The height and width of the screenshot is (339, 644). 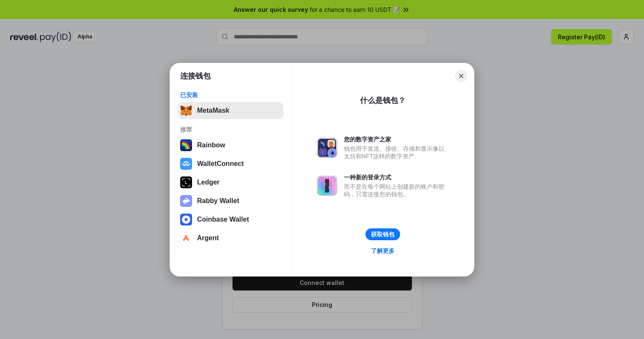 I want to click on button: 获取钱包, so click(x=383, y=234).